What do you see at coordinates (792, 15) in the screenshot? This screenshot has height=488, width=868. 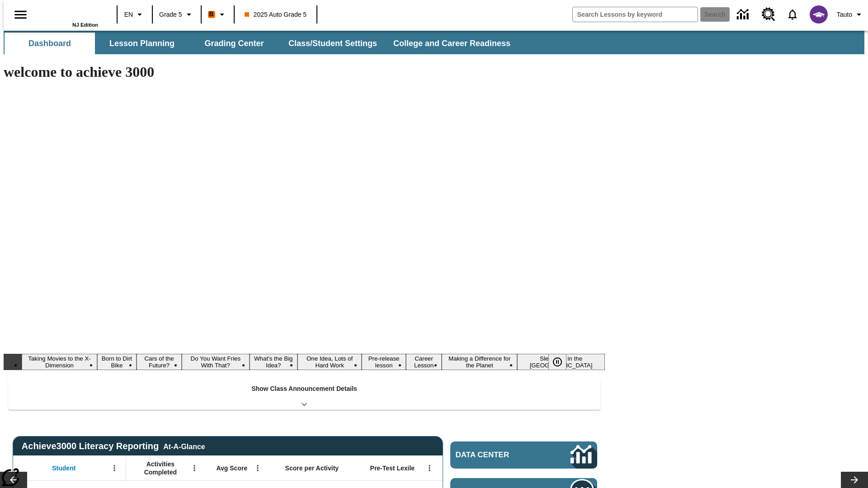 I see `a: Notifications` at bounding box center [792, 15].